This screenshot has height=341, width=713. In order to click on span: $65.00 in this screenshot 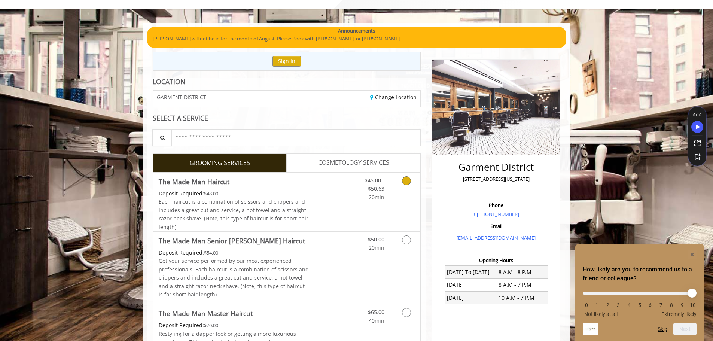, I will do `click(376, 312)`.